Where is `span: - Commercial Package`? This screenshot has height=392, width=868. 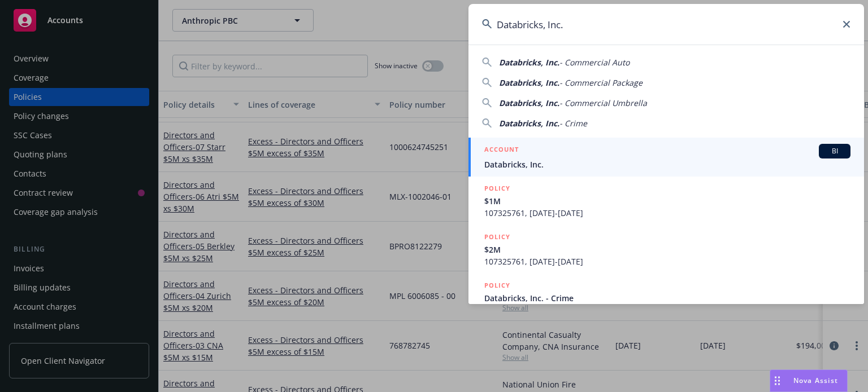 span: - Commercial Package is located at coordinates (601, 82).